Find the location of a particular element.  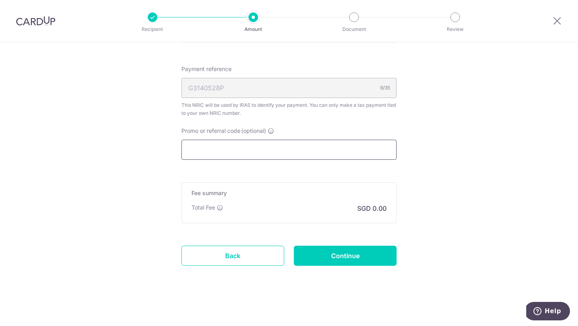

h5: Fee summary is located at coordinates (289, 193).